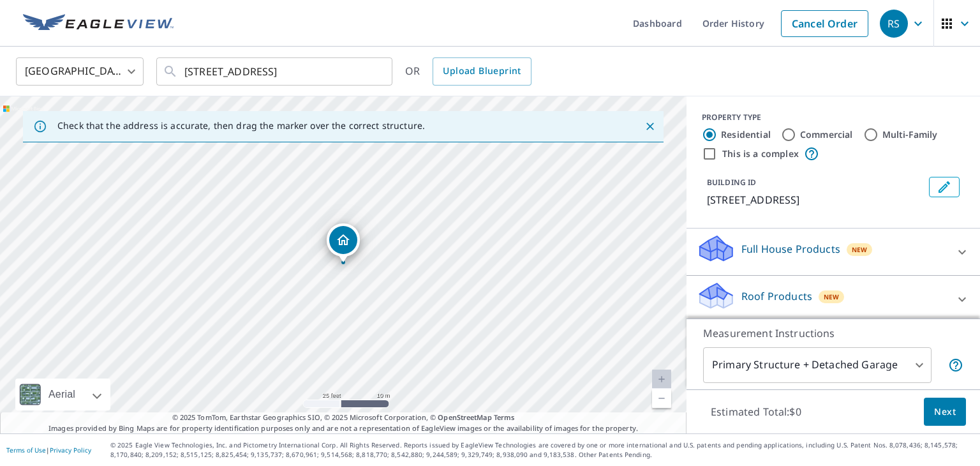 The width and height of the screenshot is (980, 466). I want to click on label: Residential, so click(746, 135).